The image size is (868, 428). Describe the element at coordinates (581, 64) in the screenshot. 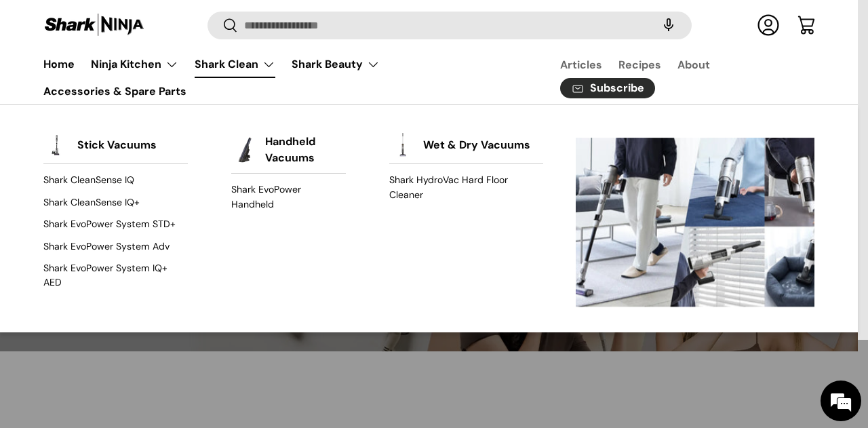

I see `a: Articles` at that location.